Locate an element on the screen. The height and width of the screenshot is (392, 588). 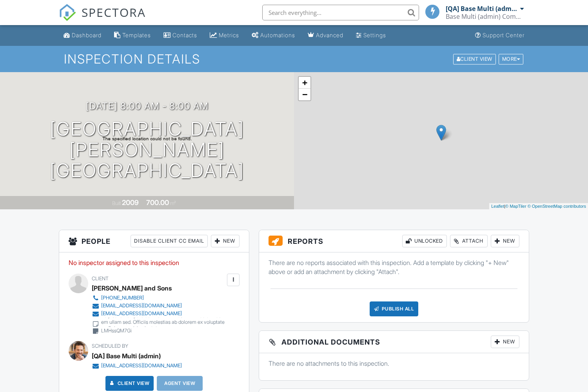
div: Templates is located at coordinates (136, 35).